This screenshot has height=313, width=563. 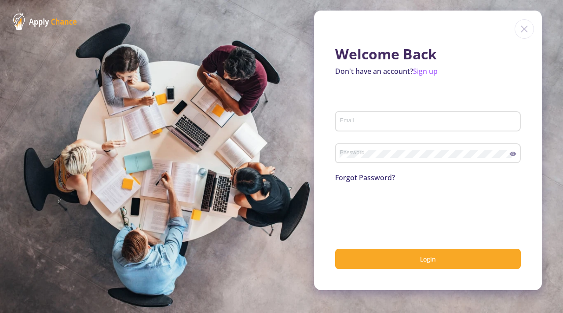 What do you see at coordinates (428, 259) in the screenshot?
I see `span: Login` at bounding box center [428, 259].